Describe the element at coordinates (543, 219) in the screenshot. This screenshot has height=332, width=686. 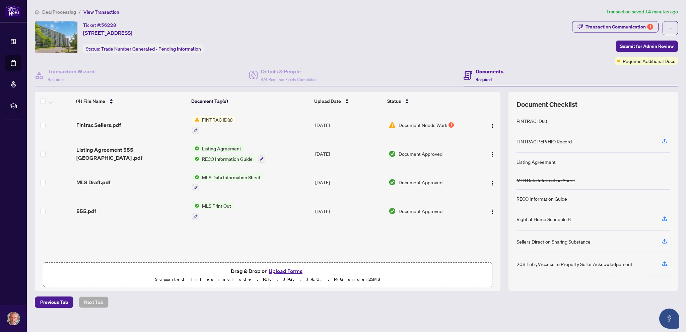
I see `div: Right at Home Schedule B` at that location.